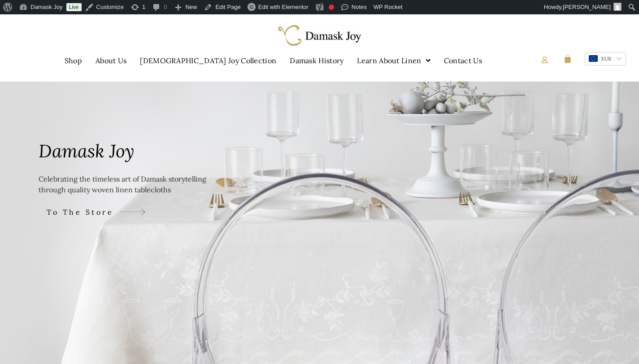 The image size is (639, 364). What do you see at coordinates (273, 60) in the screenshot?
I see `nav: Menu` at bounding box center [273, 60].